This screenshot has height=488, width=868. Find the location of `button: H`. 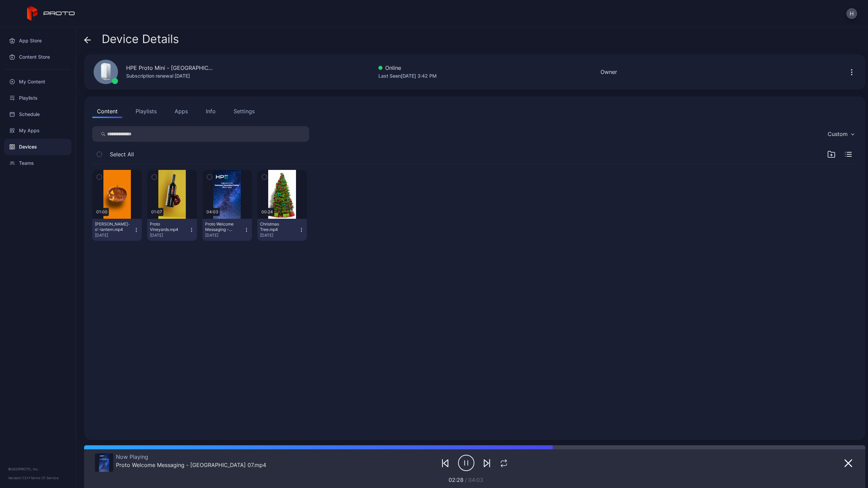

button: H is located at coordinates (851, 14).